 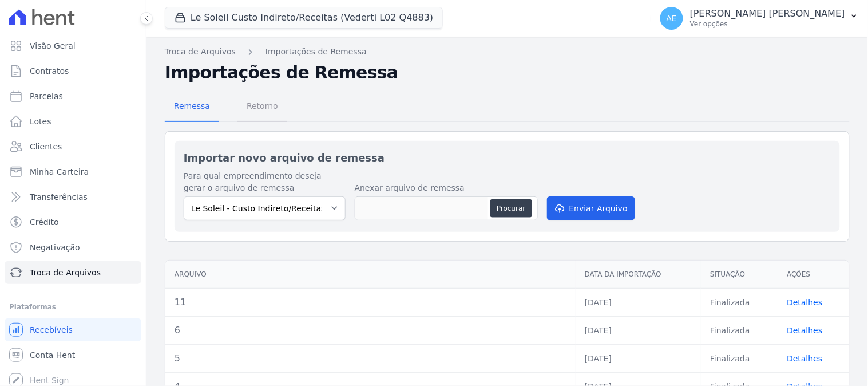 What do you see at coordinates (506, 158) in the screenshot?
I see `h2: Importar novo arquivo de remessa` at bounding box center [506, 158].